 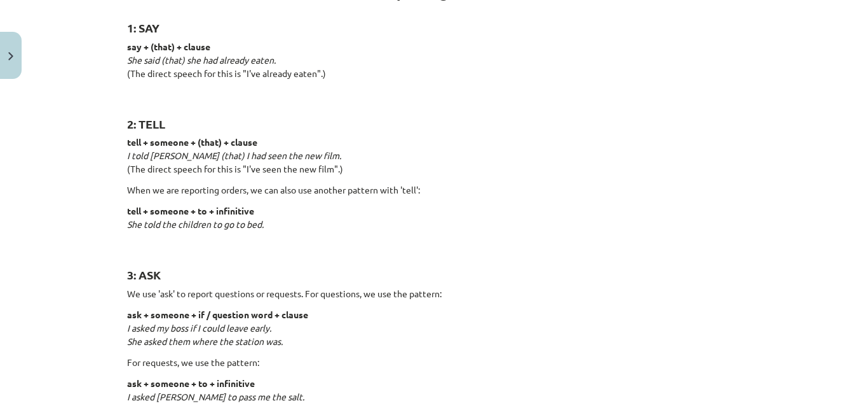 I want to click on p: (The direct speech for this is "I've seen the new film".), so click(x=434, y=155).